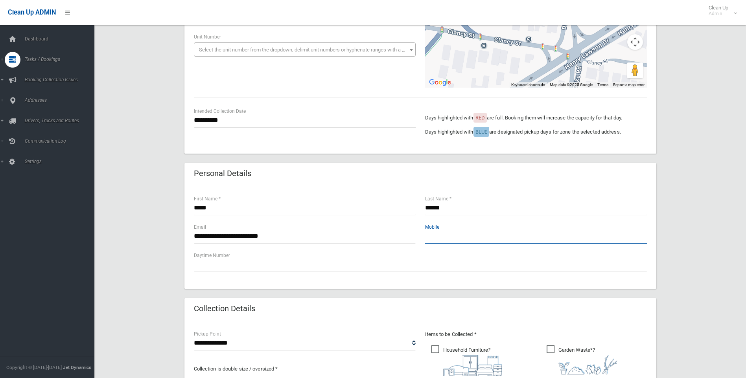 Image resolution: width=746 pixels, height=378 pixels. I want to click on button: Drag Pegman onto the map to open Street View, so click(635, 70).